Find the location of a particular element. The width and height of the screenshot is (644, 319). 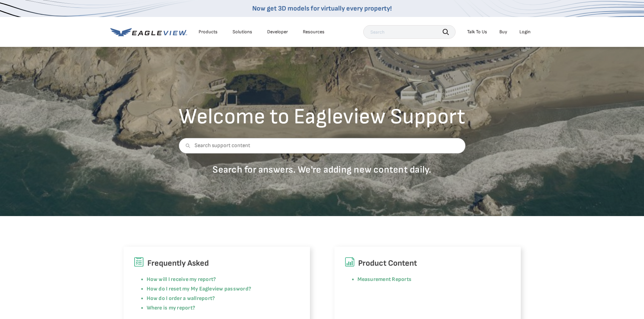

h6: Frequently Asked is located at coordinates (216, 263).